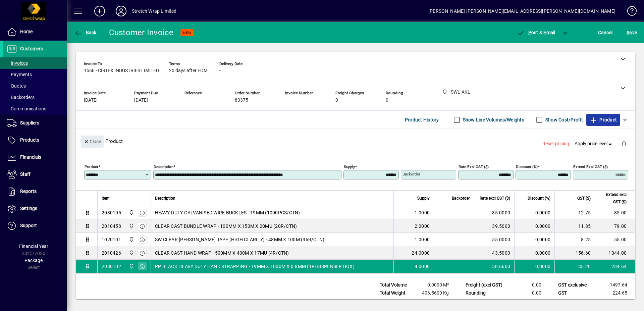  I want to click on span: Customers, so click(31, 49).